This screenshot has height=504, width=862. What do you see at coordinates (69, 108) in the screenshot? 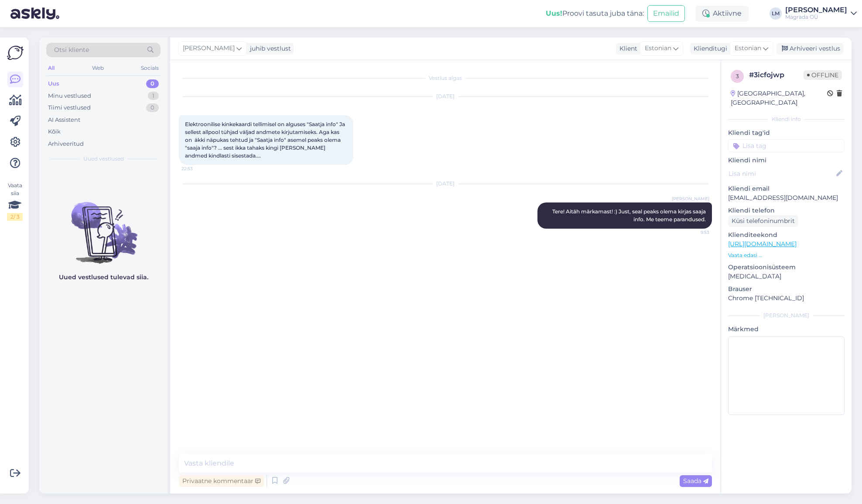
I see `div: Tiimi vestlused` at bounding box center [69, 108].